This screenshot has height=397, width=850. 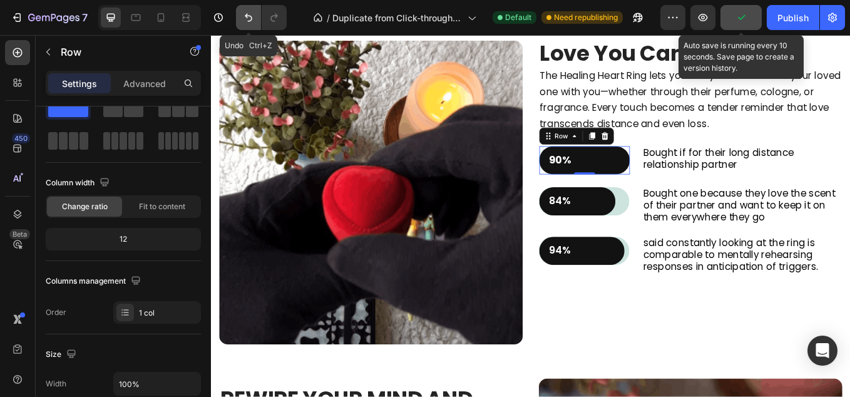 I want to click on span: Change ratio, so click(x=85, y=207).